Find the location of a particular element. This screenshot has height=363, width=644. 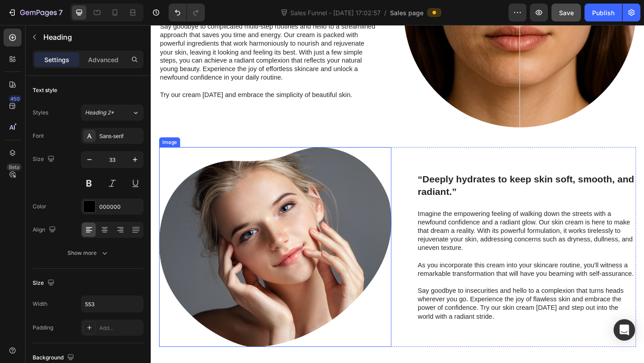

div: Styles is located at coordinates (40, 113).